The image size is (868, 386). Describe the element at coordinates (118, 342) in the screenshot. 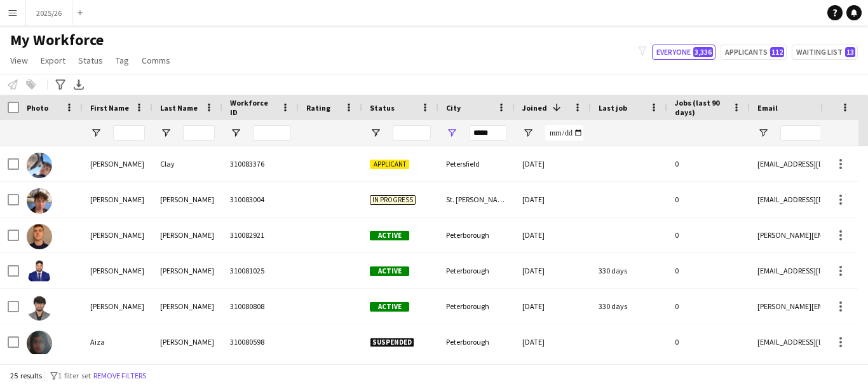

I see `div: Aiza` at that location.